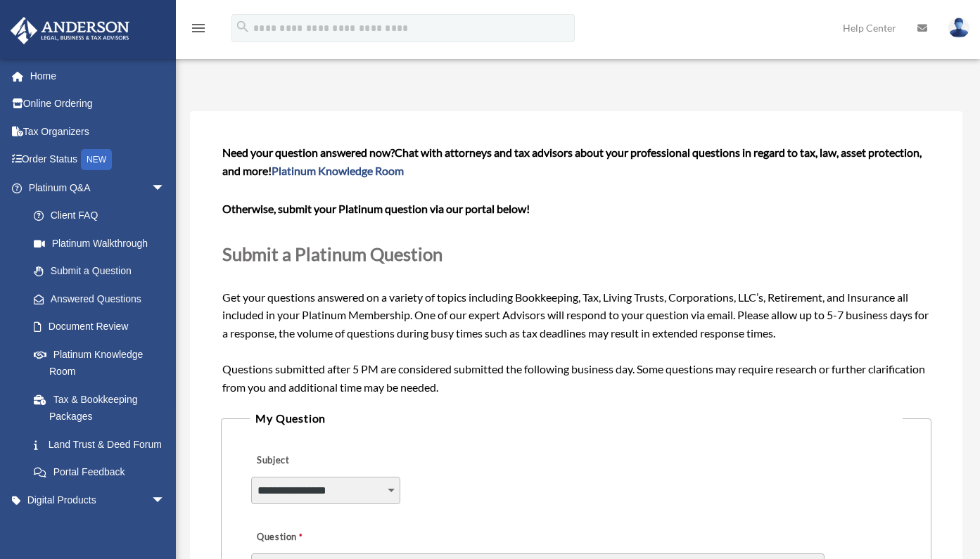 The height and width of the screenshot is (559, 980). I want to click on a: Portal Feedback, so click(103, 473).